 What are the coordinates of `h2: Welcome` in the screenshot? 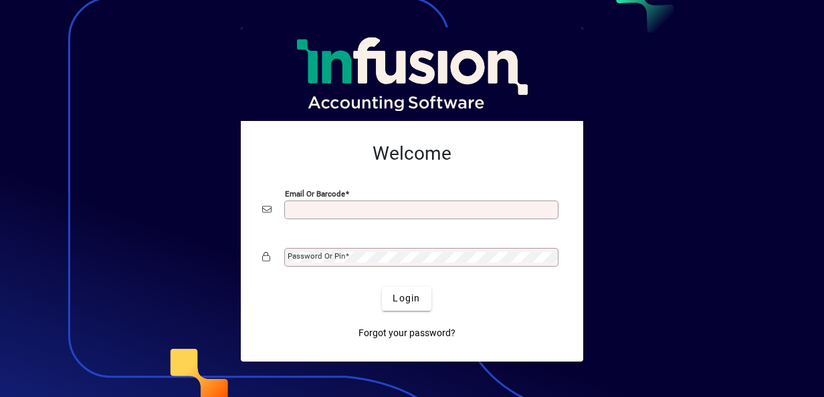 It's located at (412, 154).